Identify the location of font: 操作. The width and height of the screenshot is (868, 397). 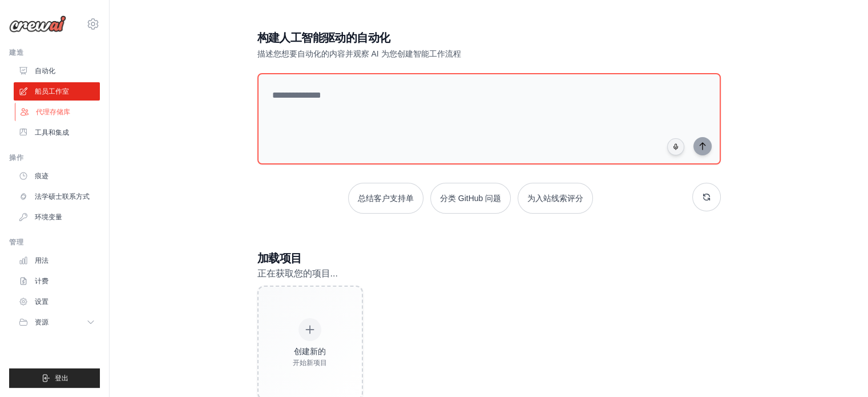
(16, 158).